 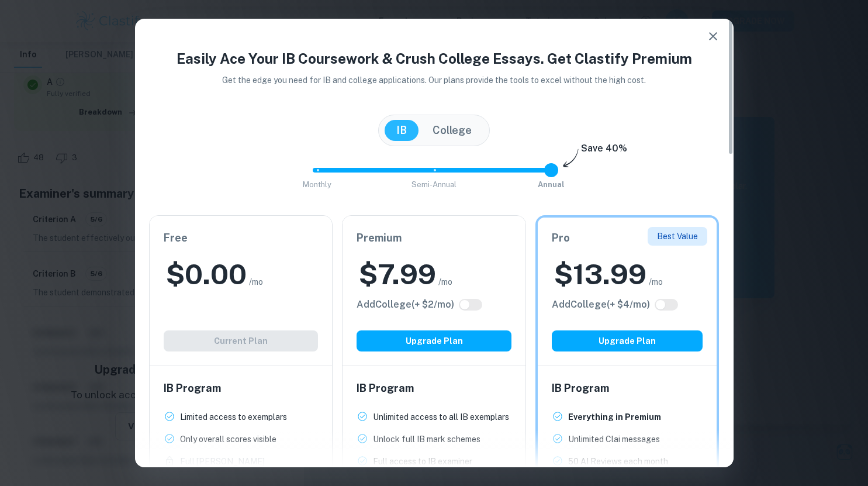 What do you see at coordinates (241, 239) in the screenshot?
I see `h6: Free` at bounding box center [241, 239].